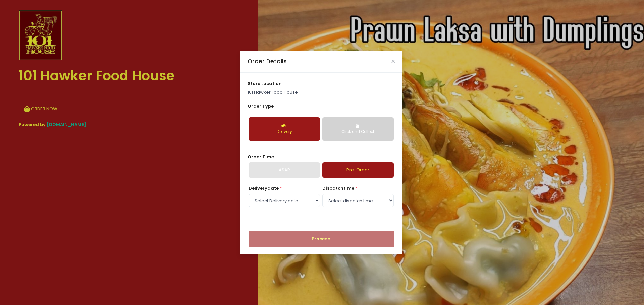 The width and height of the screenshot is (644, 305). Describe the element at coordinates (265, 84) in the screenshot. I see `span: store location` at that location.